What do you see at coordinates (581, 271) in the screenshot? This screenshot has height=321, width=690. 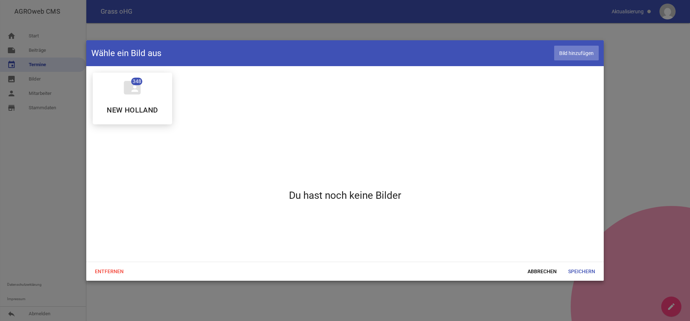 I see `span: Speichern` at bounding box center [581, 271].